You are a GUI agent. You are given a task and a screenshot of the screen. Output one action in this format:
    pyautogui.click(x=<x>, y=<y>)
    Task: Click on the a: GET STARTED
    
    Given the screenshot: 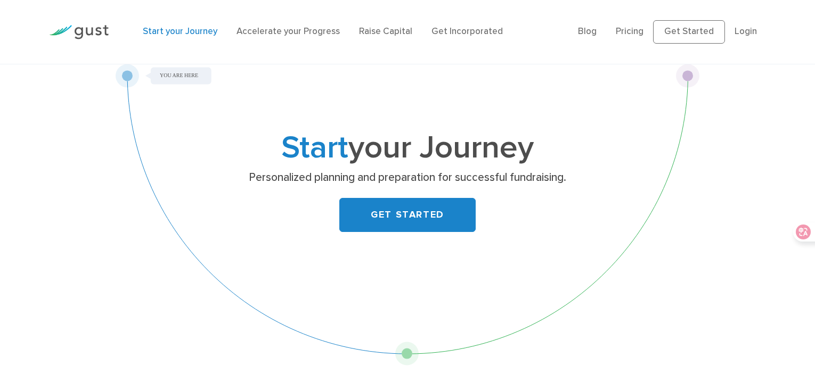 What is the action you would take?
    pyautogui.click(x=407, y=215)
    